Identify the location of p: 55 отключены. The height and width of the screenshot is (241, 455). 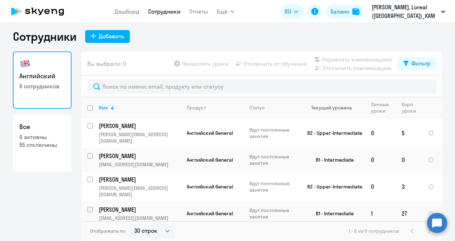
(42, 145).